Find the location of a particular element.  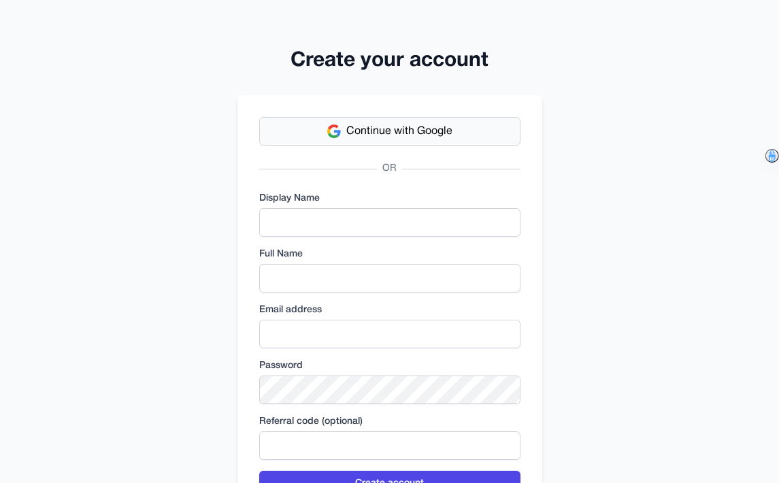

label: Full Name is located at coordinates (390, 254).